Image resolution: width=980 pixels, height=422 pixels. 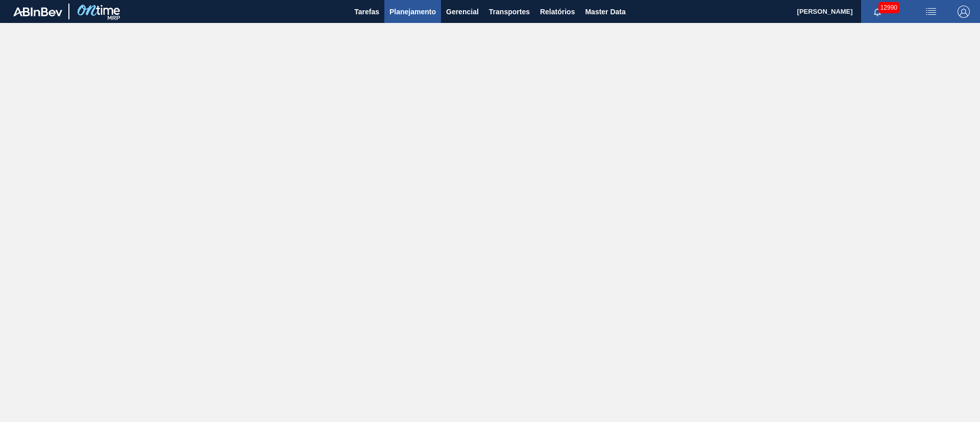 What do you see at coordinates (38, 11) in the screenshot?
I see `img: TNhmsLtSVTkK8tSr43FrP2fwEKptu5GPRR3wAAAABJRU5ErkJggg==` at bounding box center [38, 11].